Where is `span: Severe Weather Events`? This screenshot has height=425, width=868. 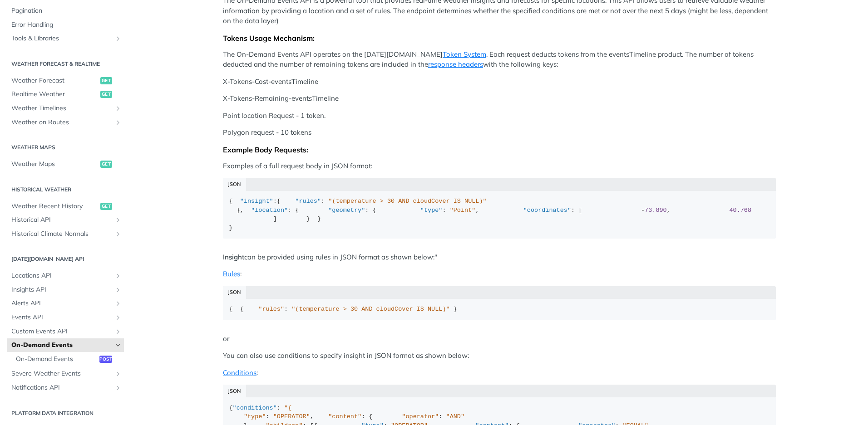 span: Severe Weather Events is located at coordinates (62, 374).